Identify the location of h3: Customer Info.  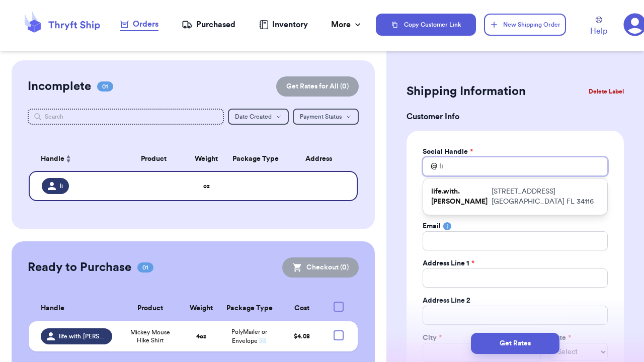
(515, 116).